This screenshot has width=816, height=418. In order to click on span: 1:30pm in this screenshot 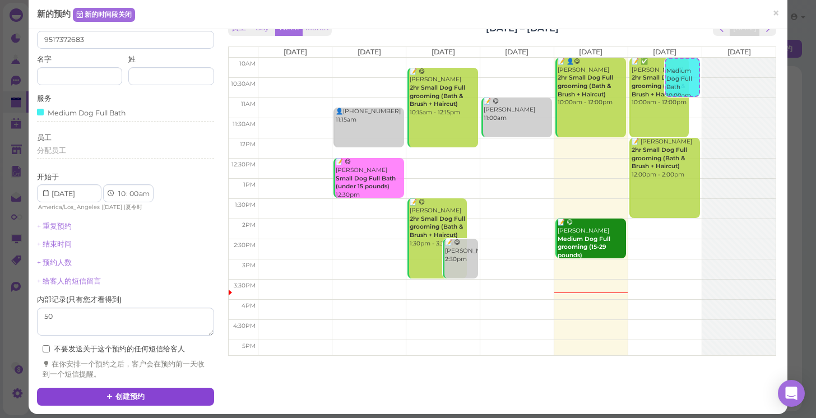, I will do `click(245, 205)`.